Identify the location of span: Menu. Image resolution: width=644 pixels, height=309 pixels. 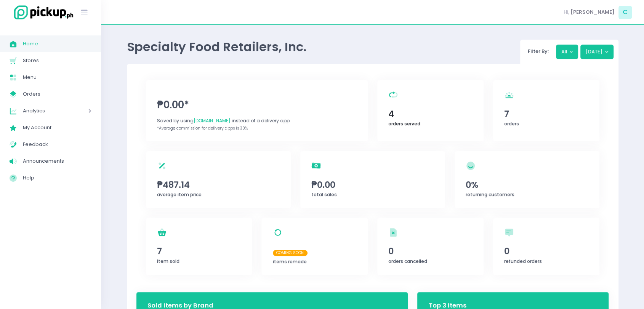
(57, 78).